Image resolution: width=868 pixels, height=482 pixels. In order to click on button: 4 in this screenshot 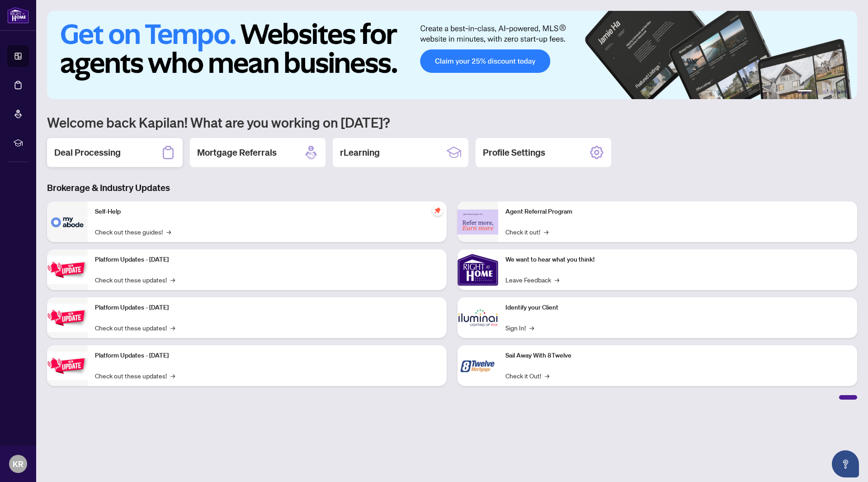, I will do `click(832, 91)`.